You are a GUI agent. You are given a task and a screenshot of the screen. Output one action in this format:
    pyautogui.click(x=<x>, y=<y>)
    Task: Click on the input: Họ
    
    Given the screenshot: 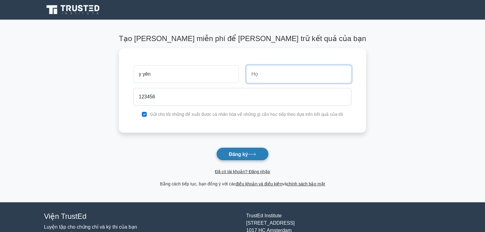 What is the action you would take?
    pyautogui.click(x=299, y=74)
    